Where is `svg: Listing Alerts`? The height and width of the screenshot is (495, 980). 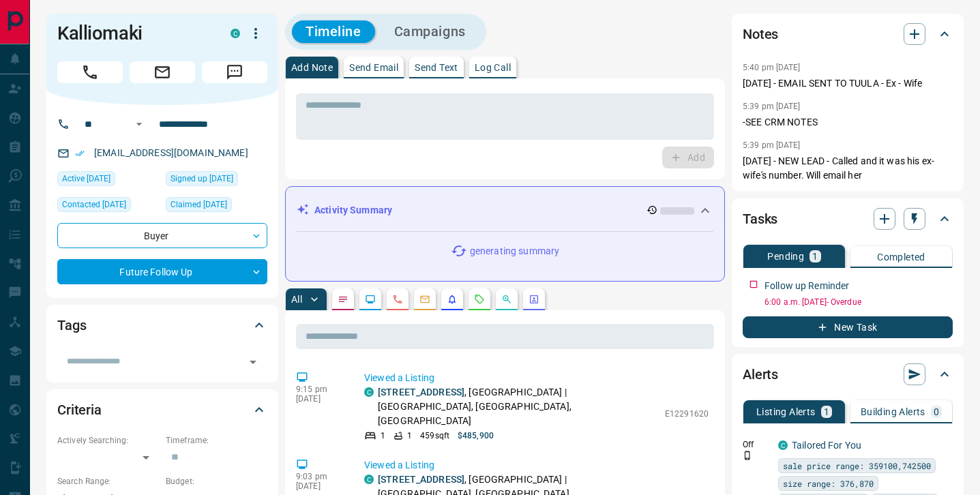 svg: Listing Alerts is located at coordinates (452, 299).